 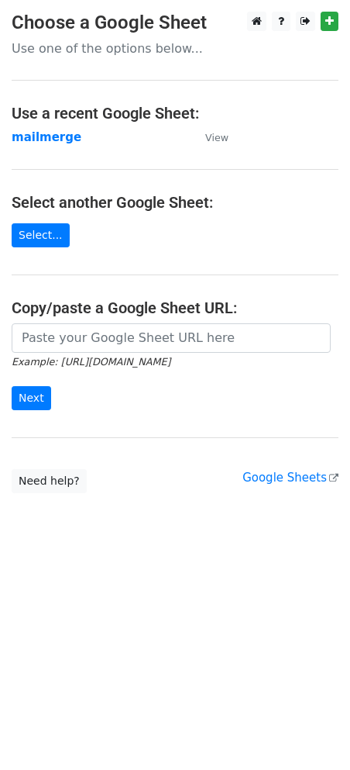 What do you see at coordinates (171, 338) in the screenshot?
I see `input: Paste your Google Sheet URL here` at bounding box center [171, 338].